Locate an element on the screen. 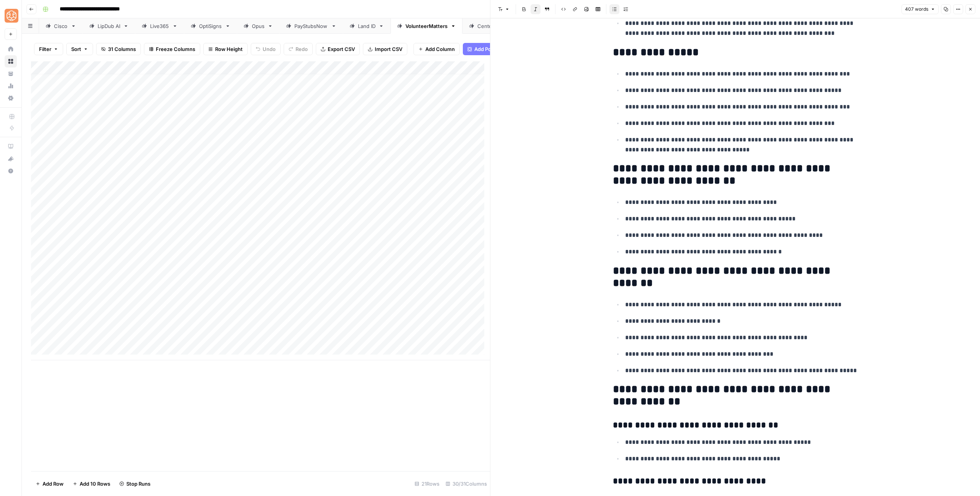 The width and height of the screenshot is (980, 496). span: Add 10 Rows is located at coordinates (95, 483).